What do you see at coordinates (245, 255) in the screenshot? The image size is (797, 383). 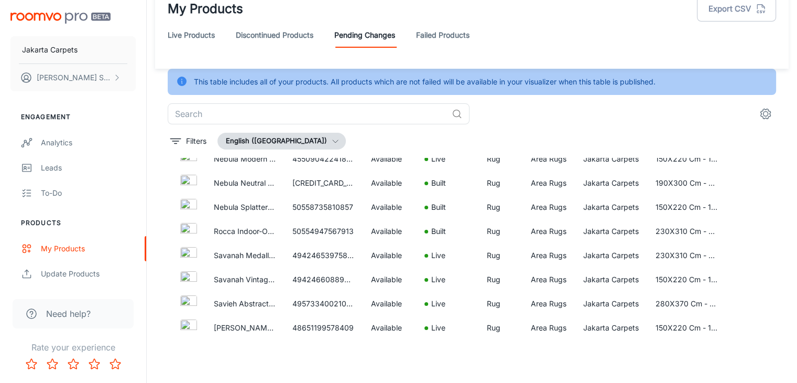 I see `p: Savanah Medallion Traditional Fringe Rug` at bounding box center [245, 255].